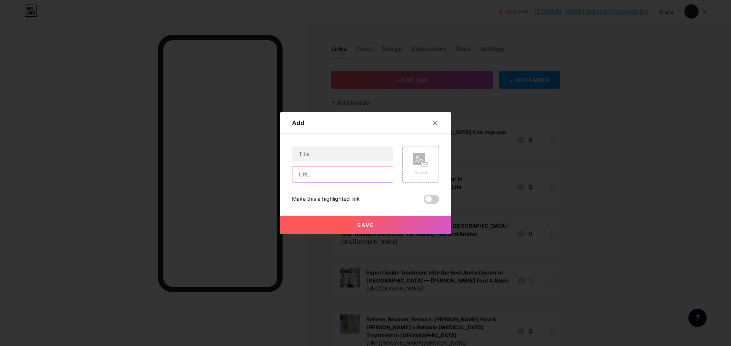 The height and width of the screenshot is (346, 731). What do you see at coordinates (365, 225) in the screenshot?
I see `button: Save` at bounding box center [365, 225].